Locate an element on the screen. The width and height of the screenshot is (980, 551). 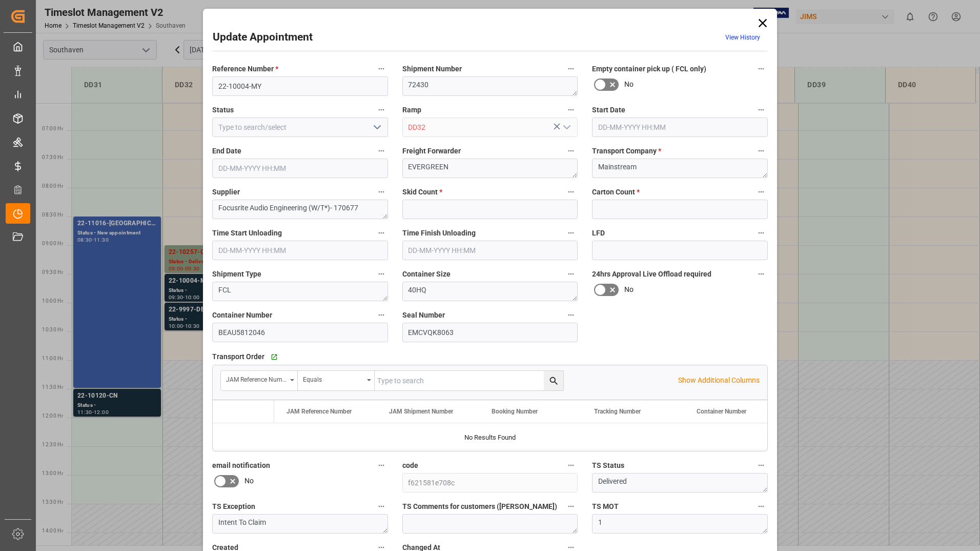
span: Time Start Unloading is located at coordinates (247, 232).